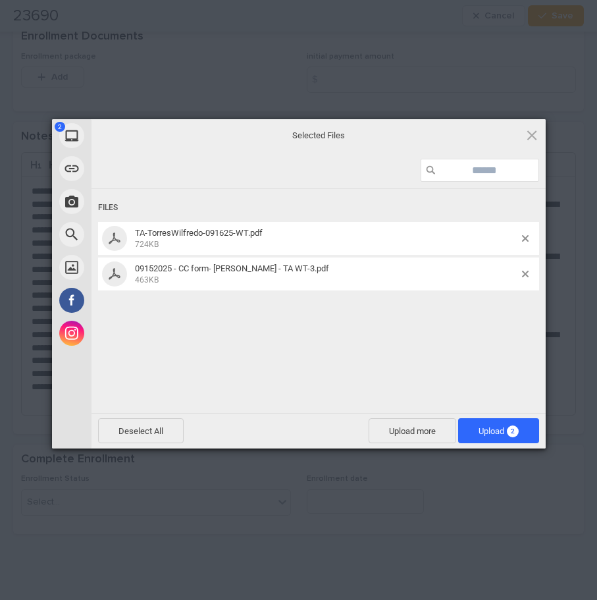  Describe the element at coordinates (141, 431) in the screenshot. I see `span: Deselect All` at that location.